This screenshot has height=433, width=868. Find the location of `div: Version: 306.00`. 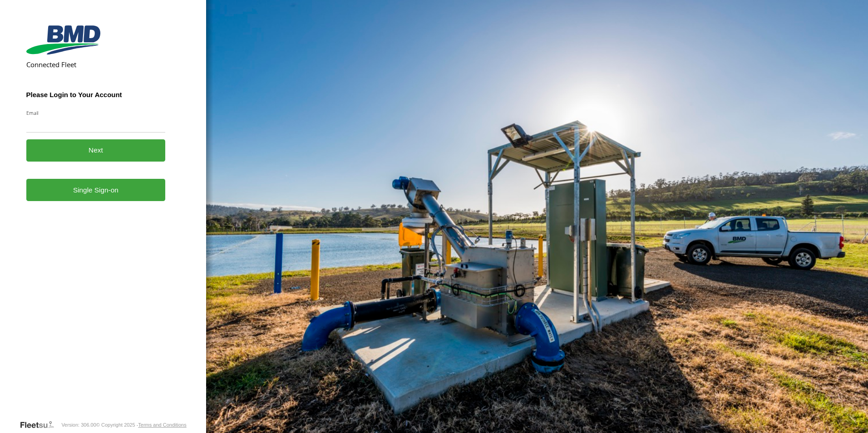

div: Version: 306.00 is located at coordinates (79, 425).